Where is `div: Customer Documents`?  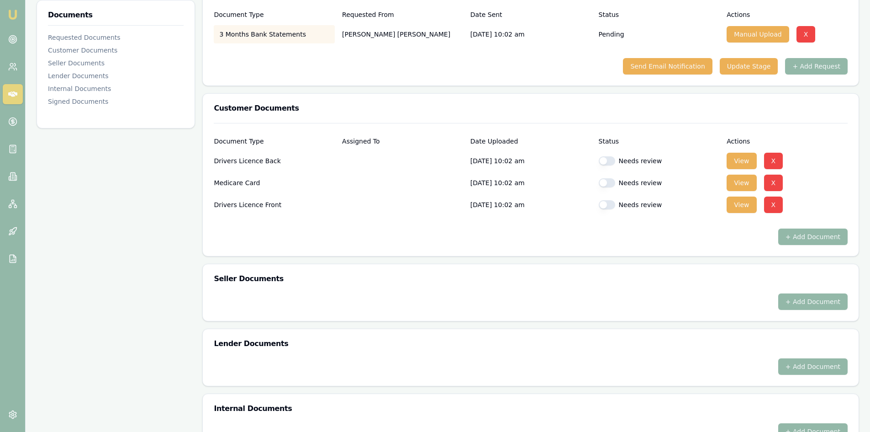 div: Customer Documents is located at coordinates (116, 50).